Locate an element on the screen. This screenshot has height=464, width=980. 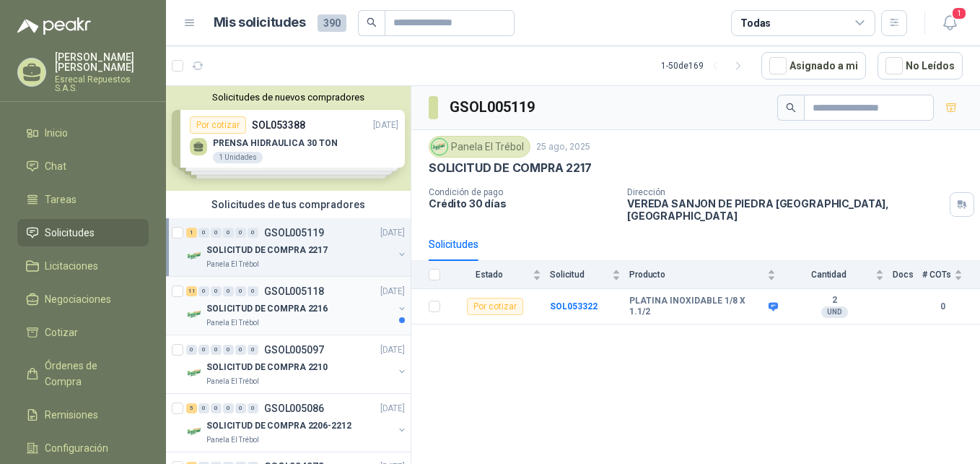
span: 1 is located at coordinates (959, 13).